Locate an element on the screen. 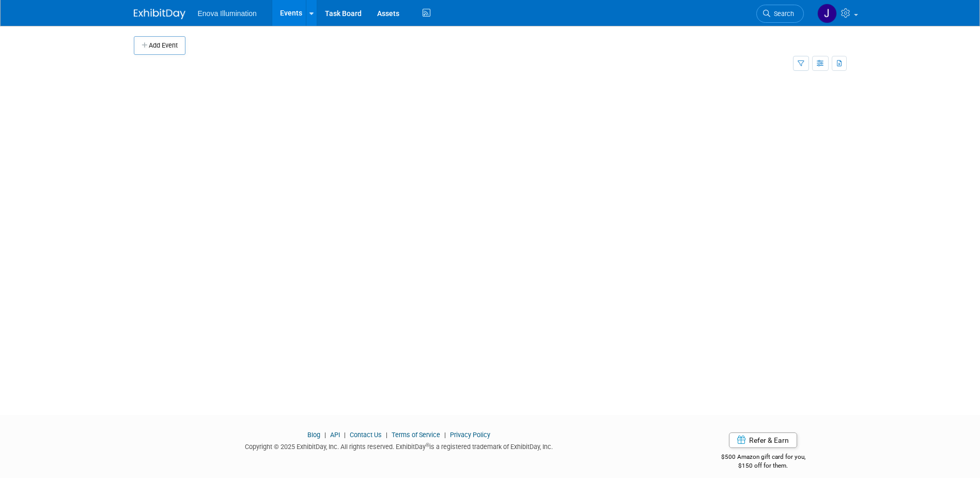 The width and height of the screenshot is (980, 478). a: Privacy Policy is located at coordinates (470, 434).